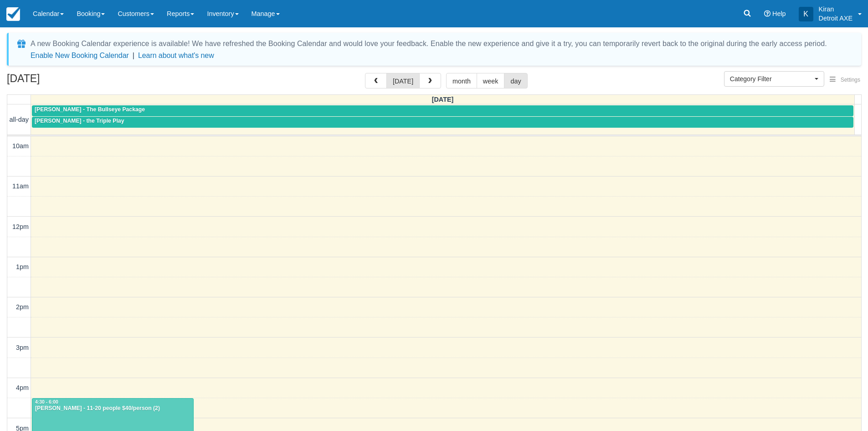 This screenshot has height=431, width=868. I want to click on span: 1pm, so click(22, 267).